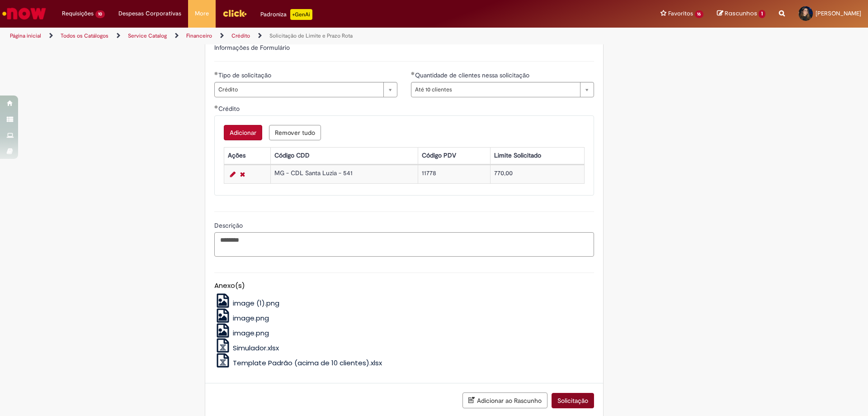 The width and height of the screenshot is (868, 416). What do you see at coordinates (505, 400) in the screenshot?
I see `button: Adicionar ao Rascunho` at bounding box center [505, 400].